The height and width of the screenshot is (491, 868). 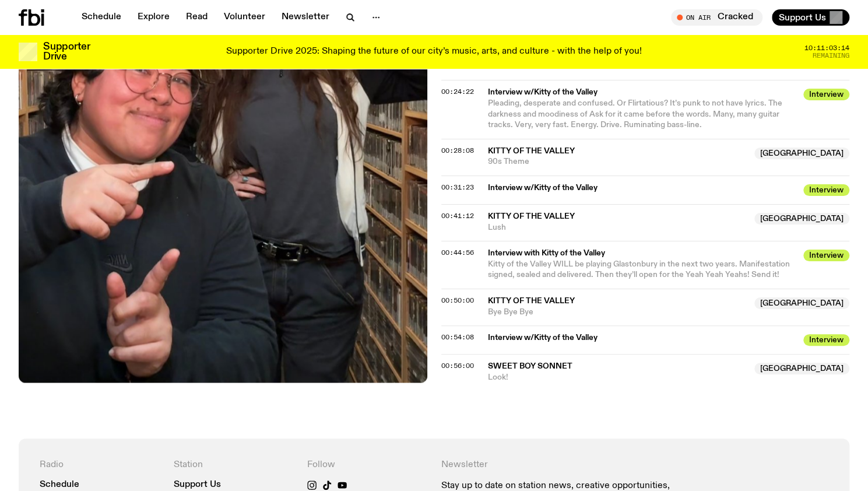 What do you see at coordinates (457, 337) in the screenshot?
I see `button: 00:54:08` at bounding box center [457, 337].